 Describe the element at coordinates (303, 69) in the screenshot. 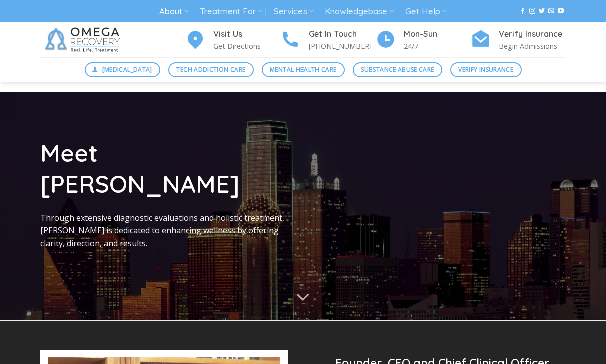

I see `a: Mental Health Care` at that location.